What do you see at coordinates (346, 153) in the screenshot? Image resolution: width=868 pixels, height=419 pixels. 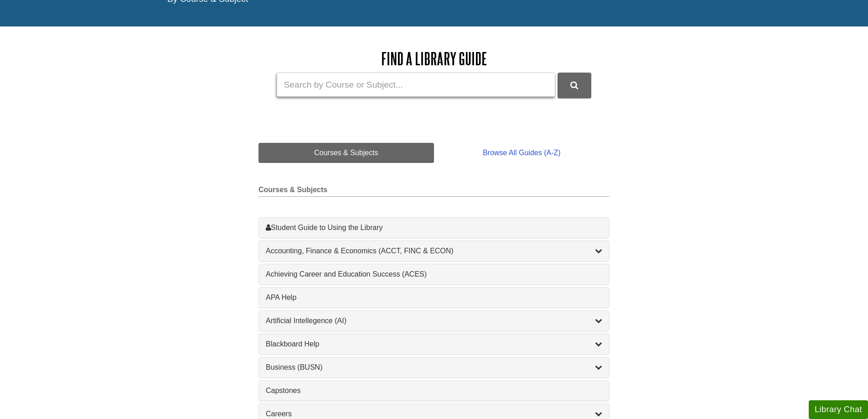 I see `a: Courses & Subjects` at bounding box center [346, 153].